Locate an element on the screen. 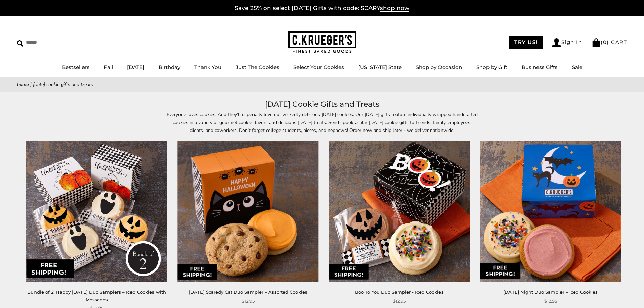 The image size is (644, 308). a: Business Gifts is located at coordinates (540, 67).